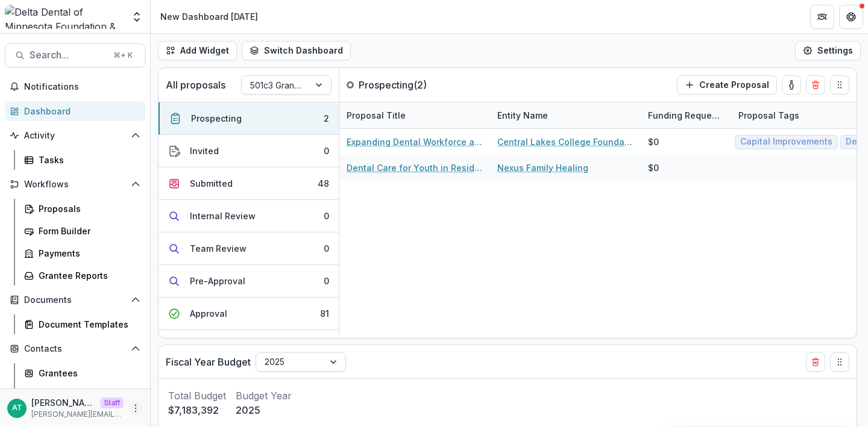 Image resolution: width=868 pixels, height=427 pixels. What do you see at coordinates (197, 51) in the screenshot?
I see `button: Add Widget` at bounding box center [197, 51].